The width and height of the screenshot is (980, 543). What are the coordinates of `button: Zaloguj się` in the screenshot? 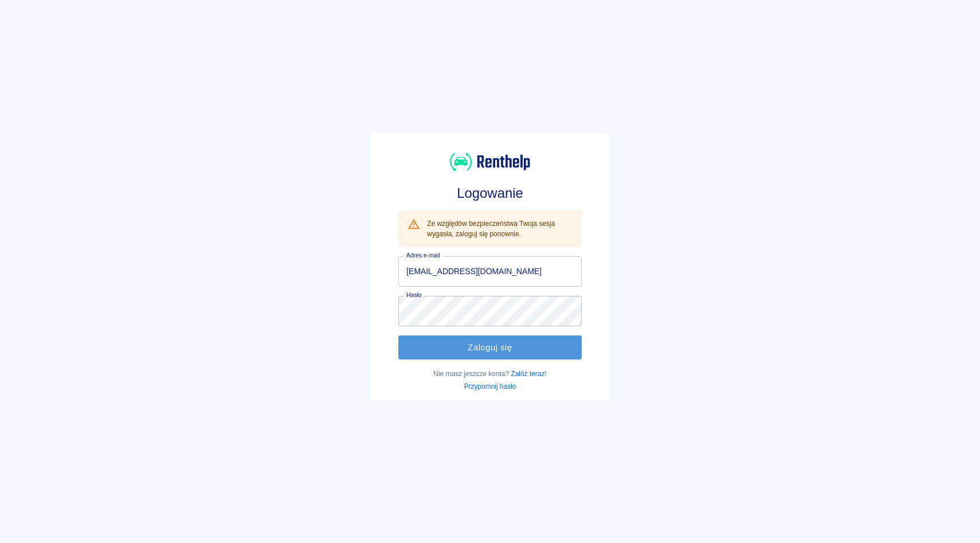 It's located at (490, 348).